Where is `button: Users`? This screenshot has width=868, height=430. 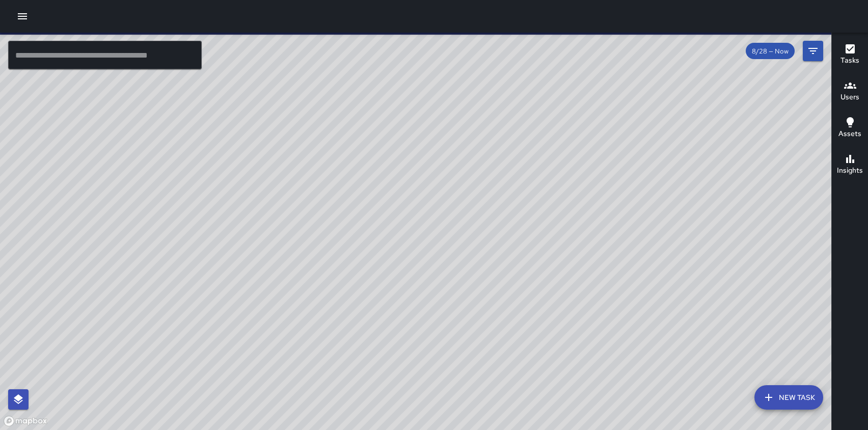 button: Users is located at coordinates (850, 92).